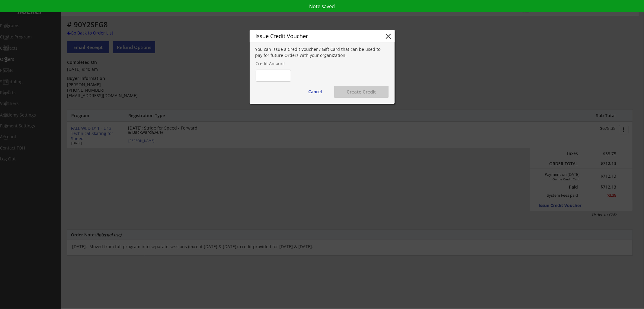 This screenshot has height=309, width=644. Describe the element at coordinates (388, 37) in the screenshot. I see `button: close` at that location.